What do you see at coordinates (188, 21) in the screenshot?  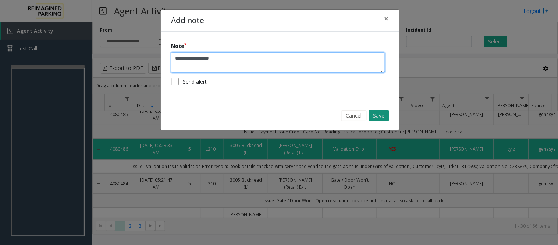 I see `h4: Add note` at bounding box center [188, 21].